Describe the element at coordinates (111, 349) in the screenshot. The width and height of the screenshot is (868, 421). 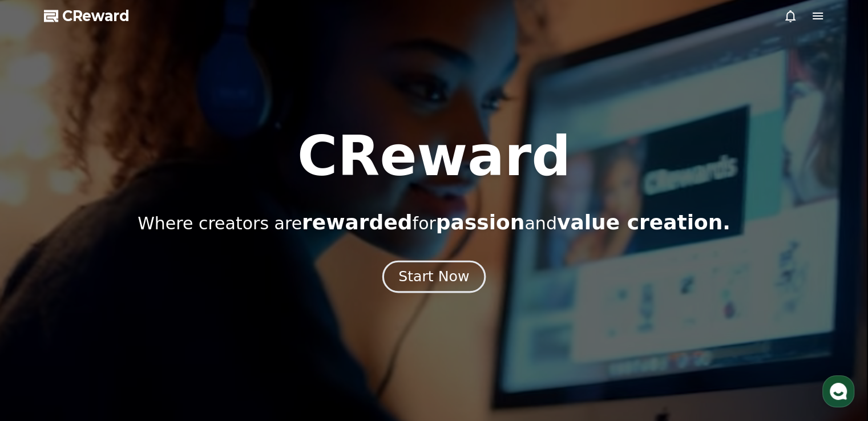
I see `span: Messages` at that location.